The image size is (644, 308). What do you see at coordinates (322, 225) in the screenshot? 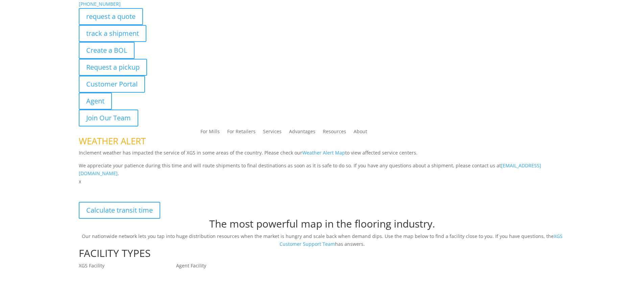
I see `h1: The most powerful map in the flooring industry.` at bounding box center [322, 225].